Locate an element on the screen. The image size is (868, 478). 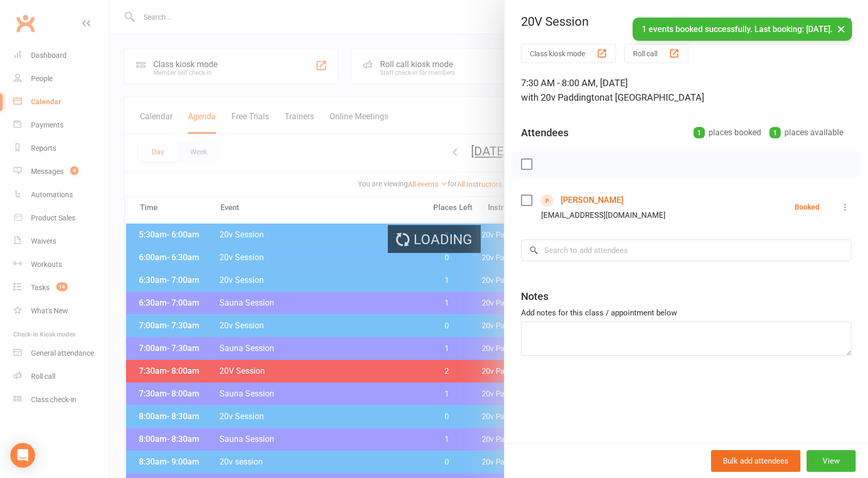
button: Bulk add attendees is located at coordinates (756, 462).